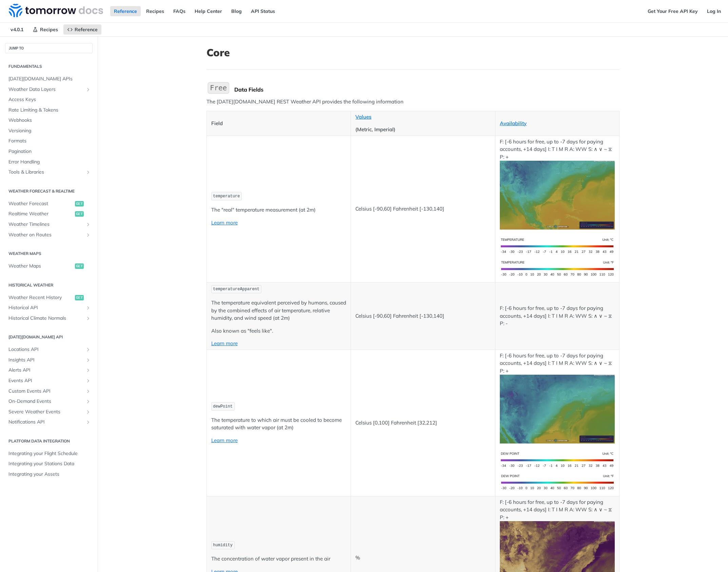 The width and height of the screenshot is (728, 572). What do you see at coordinates (49, 131) in the screenshot?
I see `a: Versioning` at bounding box center [49, 131].